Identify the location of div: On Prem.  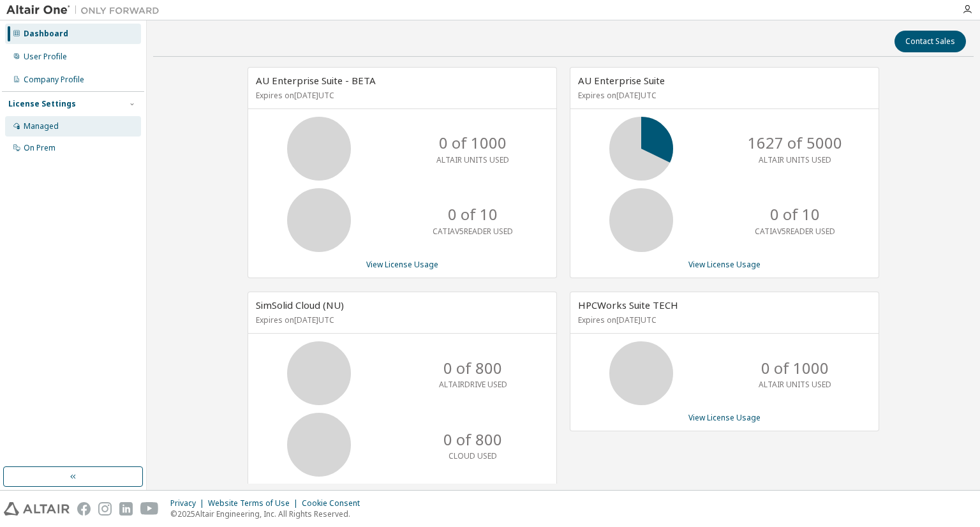
(39, 148).